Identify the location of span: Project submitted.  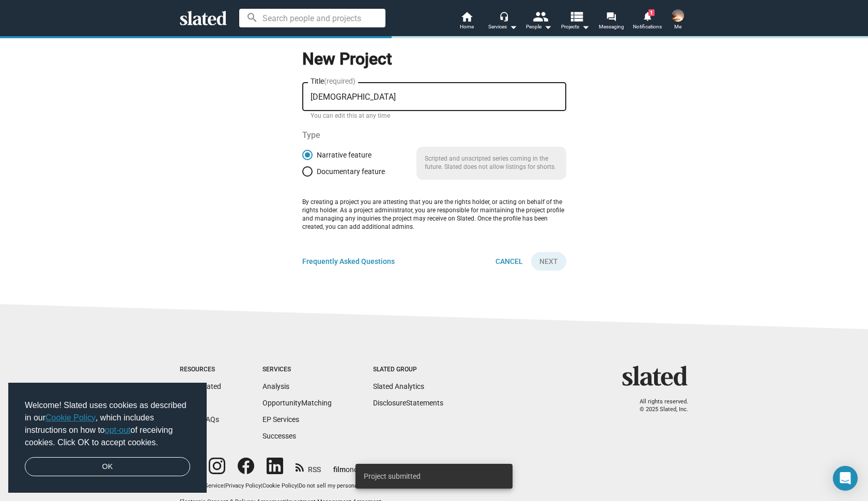
(392, 476).